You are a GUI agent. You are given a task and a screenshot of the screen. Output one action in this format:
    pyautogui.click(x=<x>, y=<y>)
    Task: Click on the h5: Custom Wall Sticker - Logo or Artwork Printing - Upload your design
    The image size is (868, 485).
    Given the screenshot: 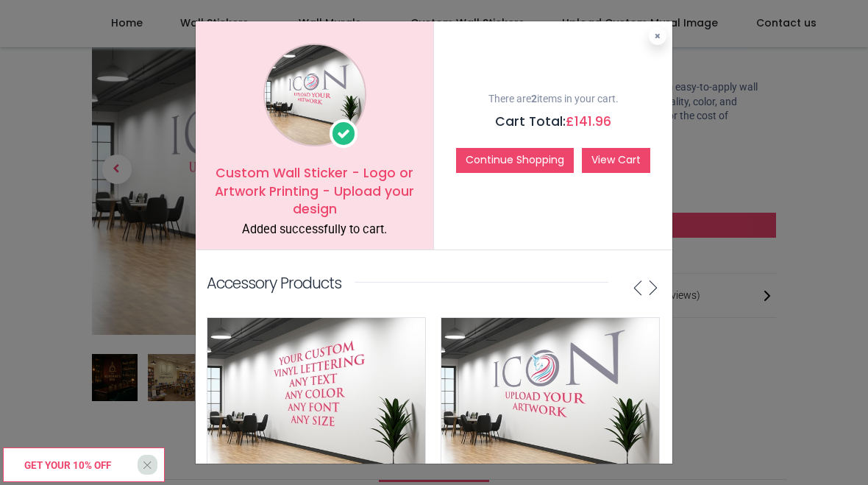 What is the action you would take?
    pyautogui.click(x=314, y=191)
    